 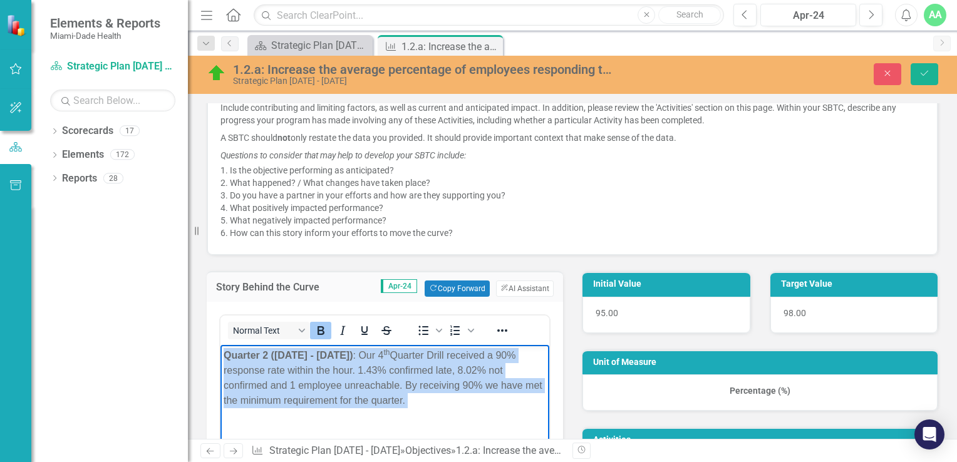 I want to click on span: 98.00, so click(x=795, y=313).